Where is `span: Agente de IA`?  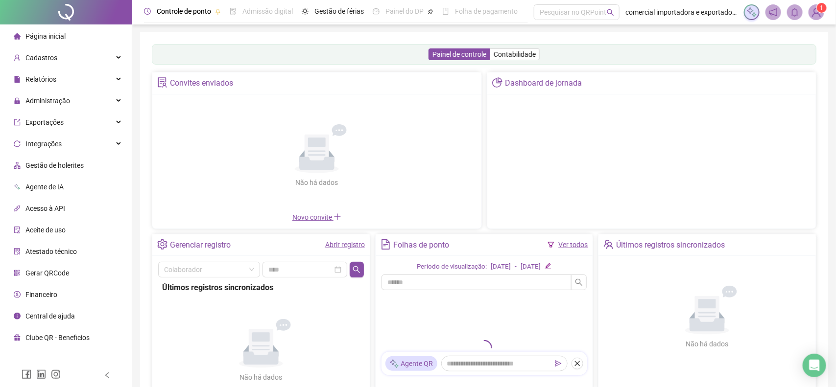
span: Agente de IA is located at coordinates (45, 187).